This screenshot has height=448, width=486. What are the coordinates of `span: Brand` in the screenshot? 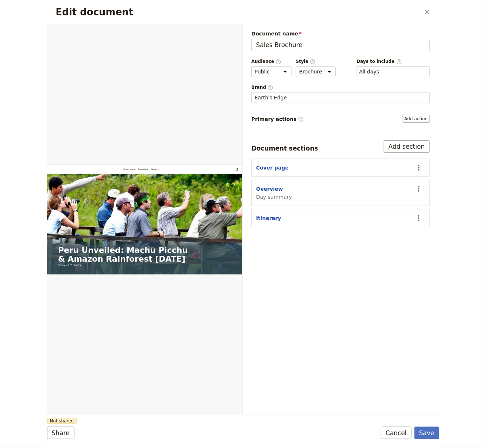 It's located at (340, 87).